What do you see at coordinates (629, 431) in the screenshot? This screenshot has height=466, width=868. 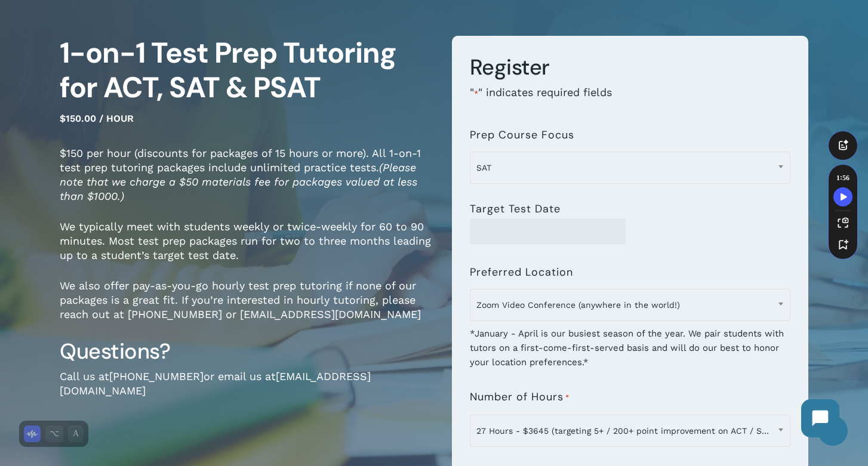 I see `span: 27 Hours - $3645 (targeting 5+ / 200+ point improvement on ACT / SAT; reg. $4050)` at bounding box center [629, 431].